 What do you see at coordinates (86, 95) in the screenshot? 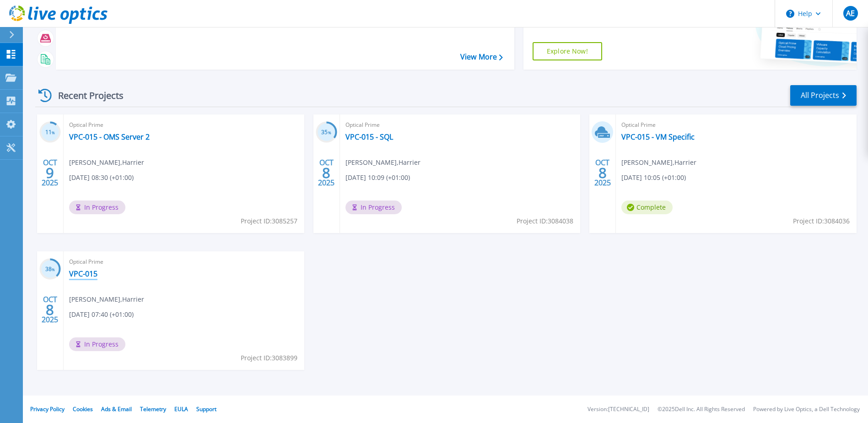
I see `div: Recent Projects` at bounding box center [86, 95].